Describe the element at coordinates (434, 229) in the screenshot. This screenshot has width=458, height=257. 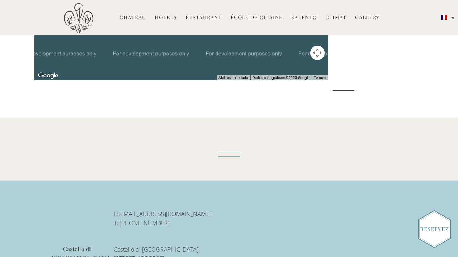
I see `img: Book_Button_French.png` at that location.